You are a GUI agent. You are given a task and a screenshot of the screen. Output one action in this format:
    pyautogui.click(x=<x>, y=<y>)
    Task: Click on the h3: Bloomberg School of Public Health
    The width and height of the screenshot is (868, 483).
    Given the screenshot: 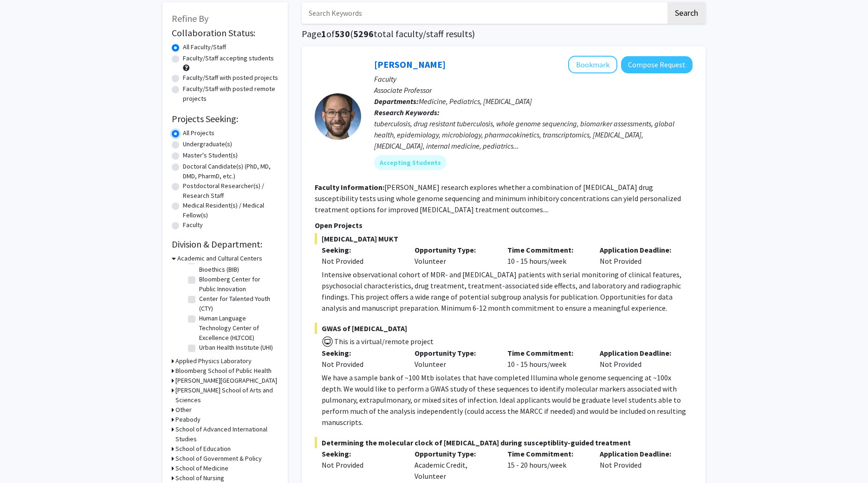 What is the action you would take?
    pyautogui.click(x=224, y=371)
    